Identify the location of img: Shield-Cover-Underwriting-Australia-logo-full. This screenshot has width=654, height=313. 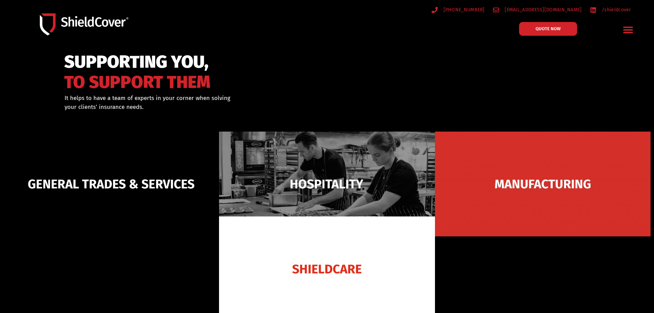
(84, 24).